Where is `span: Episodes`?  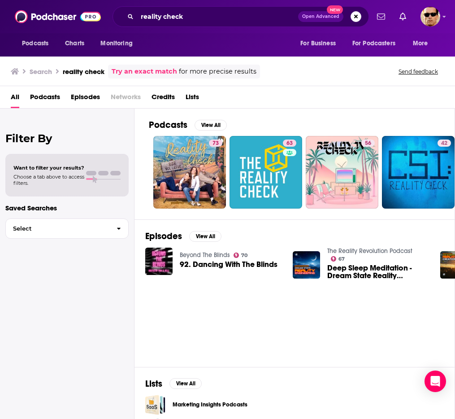
span: Episodes is located at coordinates (85, 99).